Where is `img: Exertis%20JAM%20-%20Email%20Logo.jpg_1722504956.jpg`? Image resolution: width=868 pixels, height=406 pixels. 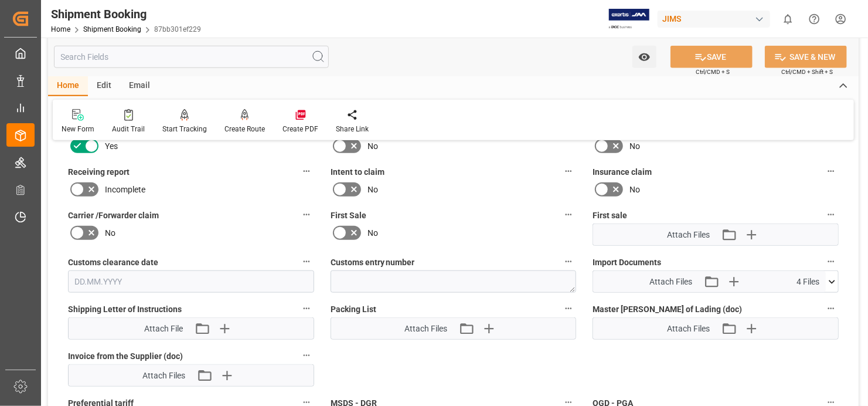
img: Exertis%20JAM%20-%20Email%20Logo.jpg_1722504956.jpg is located at coordinates (629, 19).